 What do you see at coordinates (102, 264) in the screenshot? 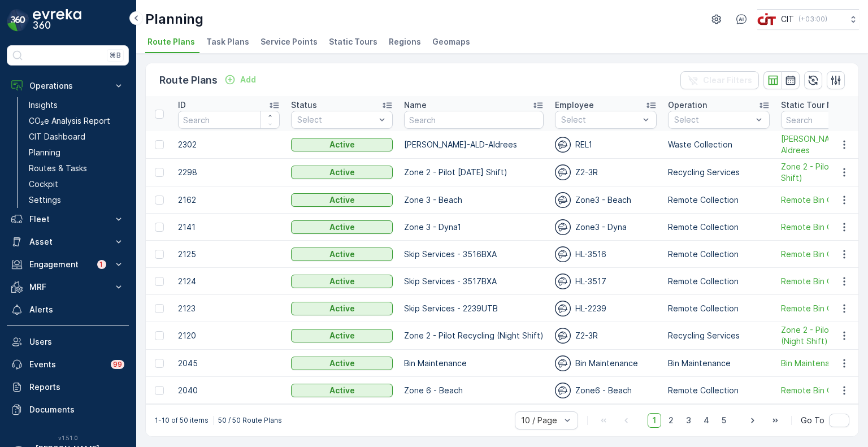
I see `p: 1` at bounding box center [102, 264].